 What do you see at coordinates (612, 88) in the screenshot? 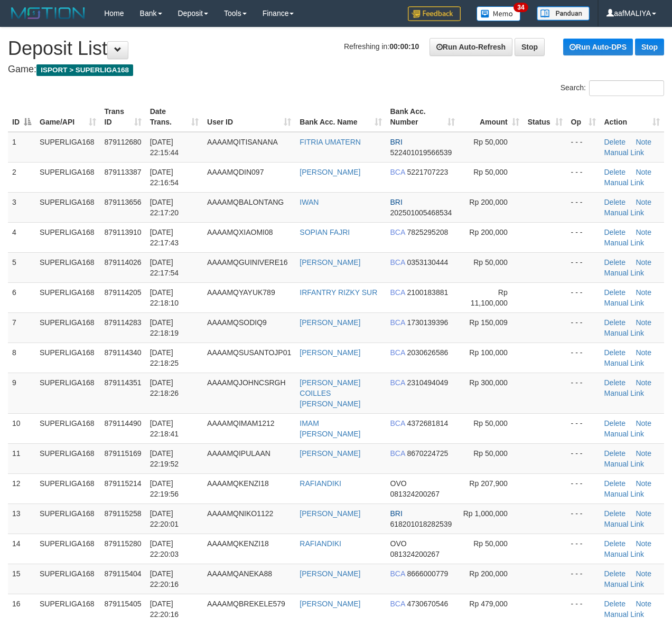
I see `label: Search:` at bounding box center [612, 88].